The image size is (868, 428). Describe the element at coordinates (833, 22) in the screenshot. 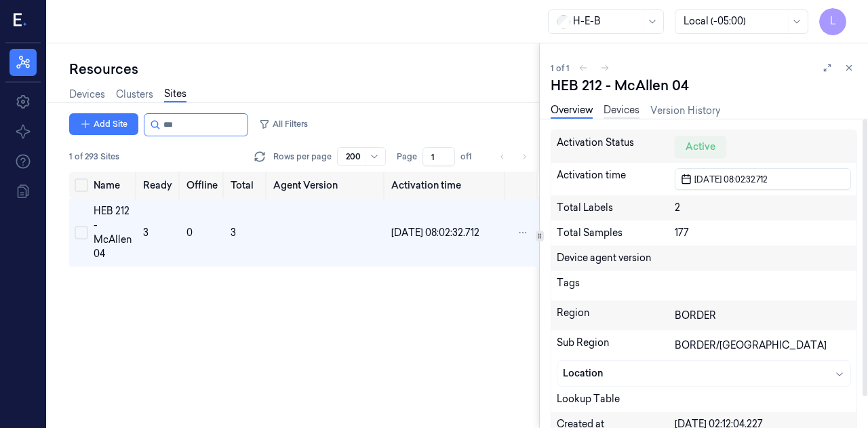

I see `span: L` at that location.